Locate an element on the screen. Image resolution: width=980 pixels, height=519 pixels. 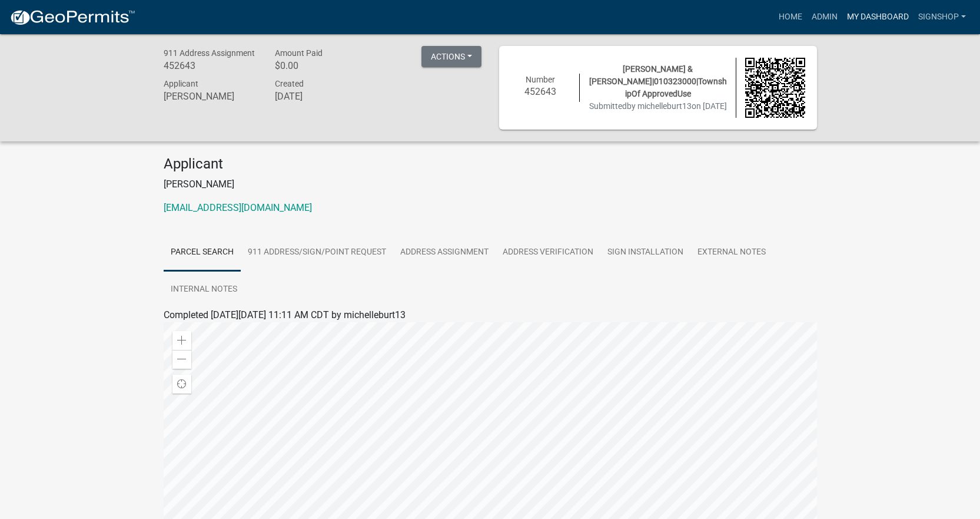
span: Applicant is located at coordinates (181, 83).